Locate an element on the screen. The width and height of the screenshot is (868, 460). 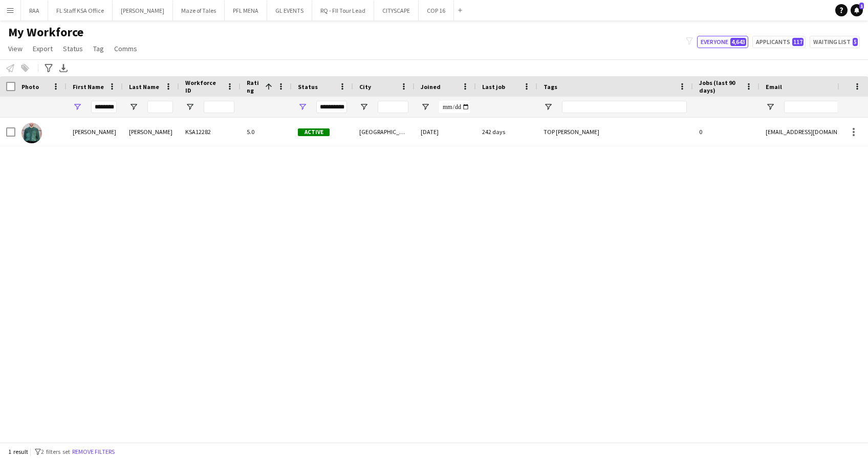
a: Export is located at coordinates (43, 49).